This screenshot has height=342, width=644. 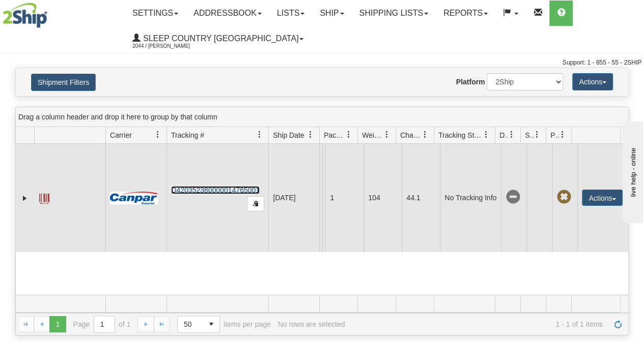 What do you see at coordinates (310, 135) in the screenshot?
I see `a: Ship Date filter column settings` at bounding box center [310, 135].